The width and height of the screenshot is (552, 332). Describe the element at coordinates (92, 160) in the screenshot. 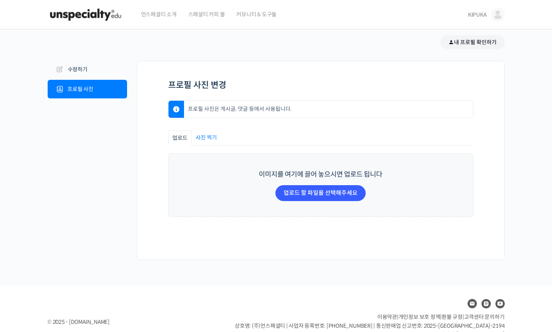

I see `nav: Sub Menu` at that location.